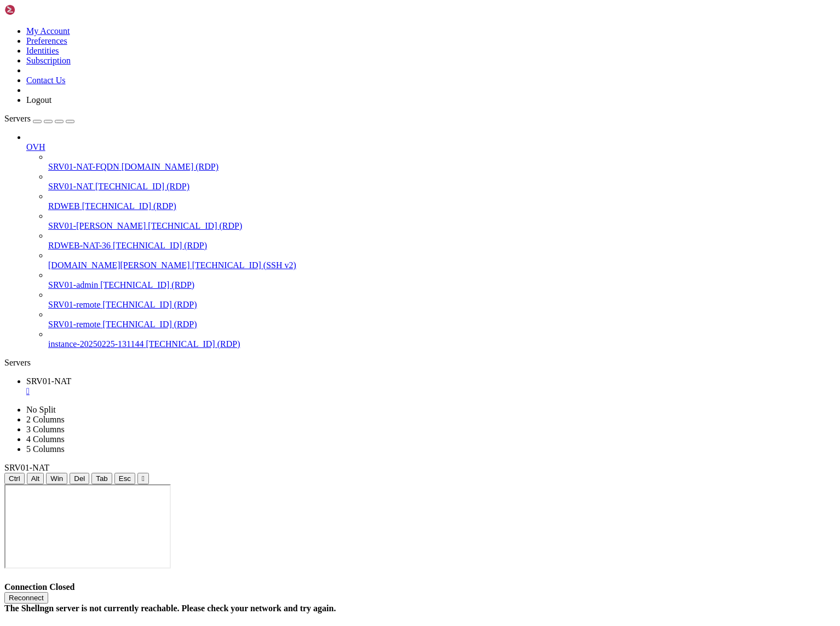  What do you see at coordinates (46, 439) in the screenshot?
I see `a: 4 Columns` at bounding box center [46, 439].